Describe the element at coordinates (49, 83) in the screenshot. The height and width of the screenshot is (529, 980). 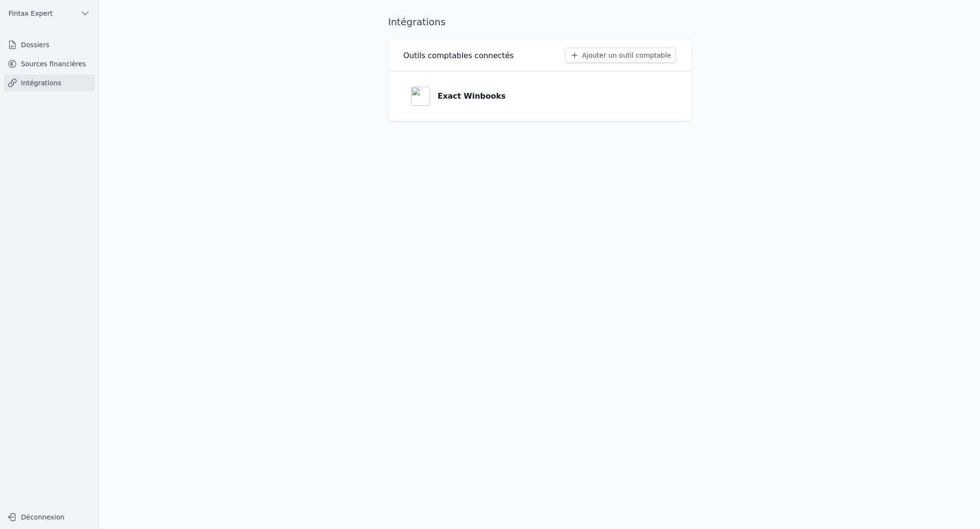
I see `a: Intégrations` at that location.